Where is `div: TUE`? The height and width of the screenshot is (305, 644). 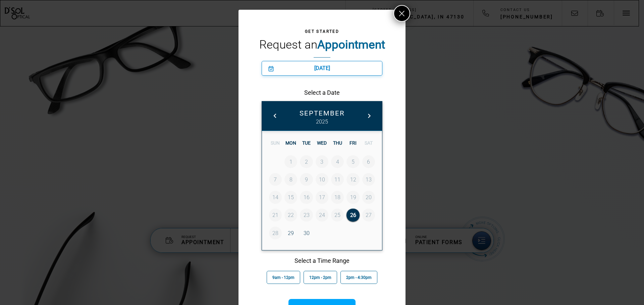
div: TUE is located at coordinates (306, 143).